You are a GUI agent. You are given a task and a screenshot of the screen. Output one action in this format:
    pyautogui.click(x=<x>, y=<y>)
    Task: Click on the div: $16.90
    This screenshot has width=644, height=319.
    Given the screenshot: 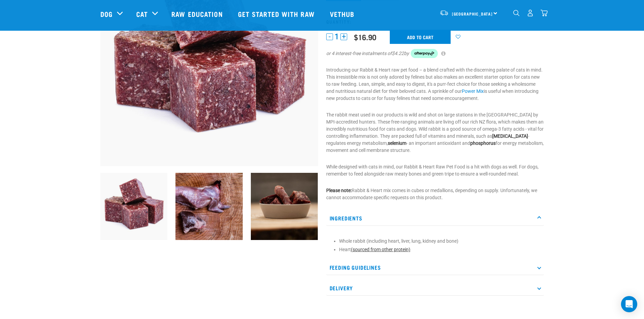 What is the action you would take?
    pyautogui.click(x=365, y=37)
    